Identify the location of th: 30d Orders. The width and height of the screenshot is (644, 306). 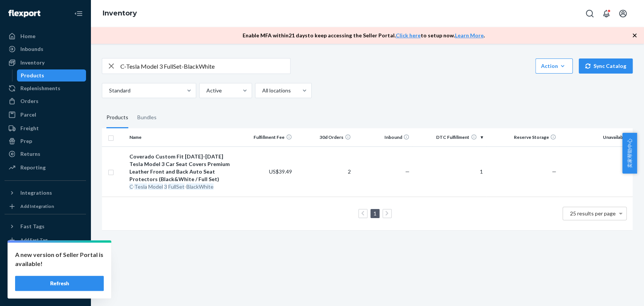
(325, 137).